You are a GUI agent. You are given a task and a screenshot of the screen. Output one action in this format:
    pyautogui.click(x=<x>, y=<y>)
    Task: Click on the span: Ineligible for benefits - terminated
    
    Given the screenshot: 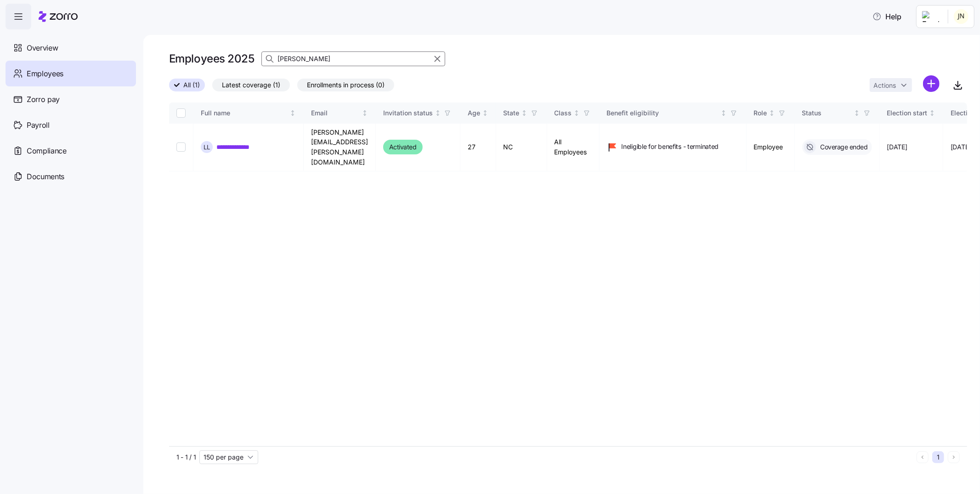 What is the action you would take?
    pyautogui.click(x=670, y=147)
    